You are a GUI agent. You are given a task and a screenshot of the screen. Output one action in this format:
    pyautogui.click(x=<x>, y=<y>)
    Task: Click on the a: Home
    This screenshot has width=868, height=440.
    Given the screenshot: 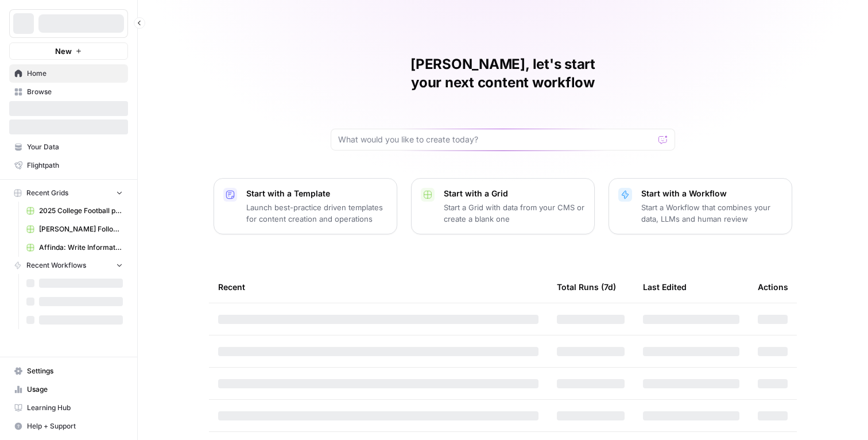 What is the action you would take?
    pyautogui.click(x=68, y=74)
    